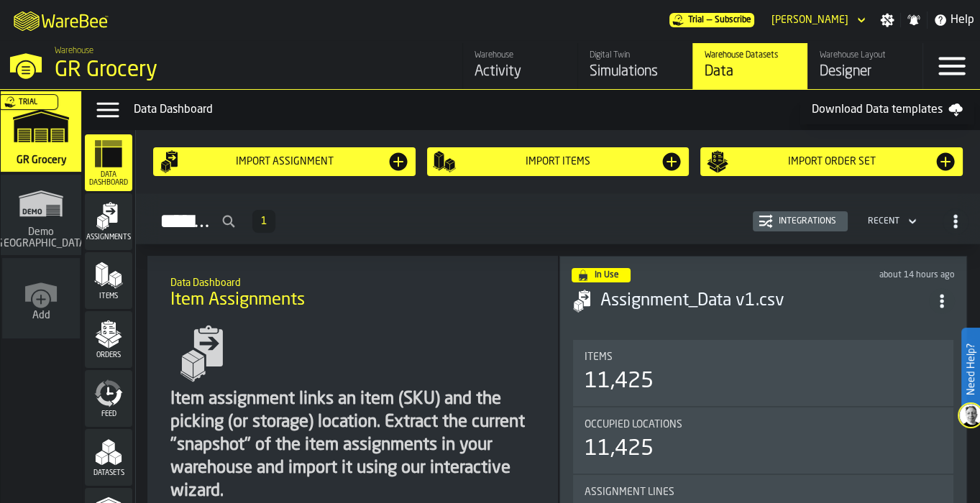  Describe the element at coordinates (41, 316) in the screenshot. I see `span: Add` at that location.